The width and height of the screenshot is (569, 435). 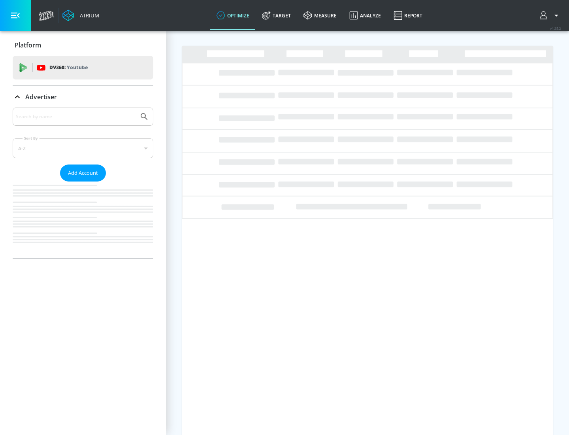 What do you see at coordinates (41, 97) in the screenshot?
I see `p: Advertiser` at bounding box center [41, 97].